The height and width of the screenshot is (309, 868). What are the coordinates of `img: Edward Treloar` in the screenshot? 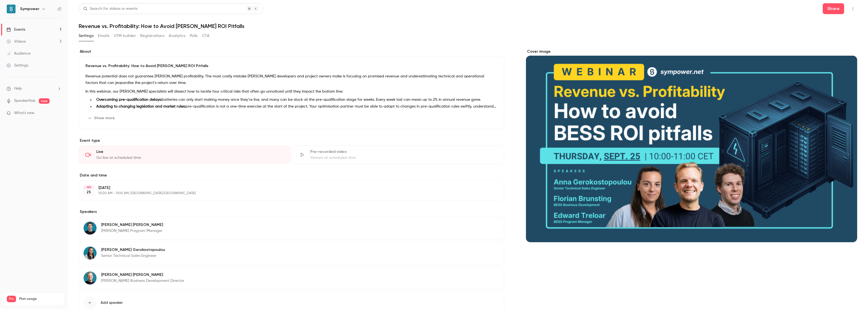 It's located at (90, 228).